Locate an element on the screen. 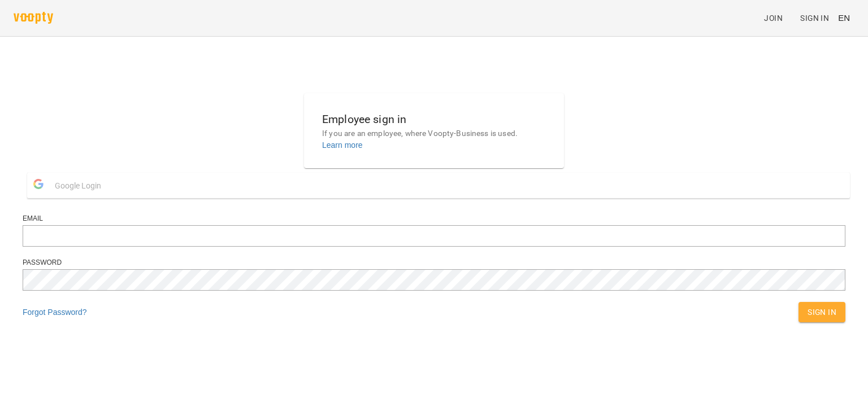  a: Join is located at coordinates (777, 18).